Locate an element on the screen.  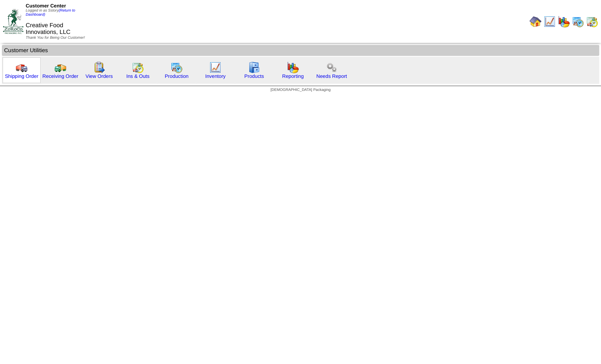
span: Creative Food Innovations, LLC is located at coordinates (48, 29).